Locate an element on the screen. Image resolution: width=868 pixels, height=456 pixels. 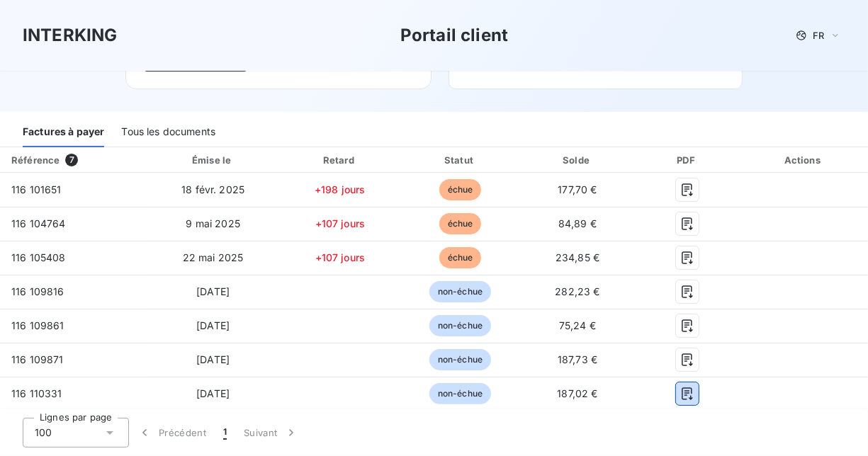
h3: Portail client is located at coordinates (454, 35).